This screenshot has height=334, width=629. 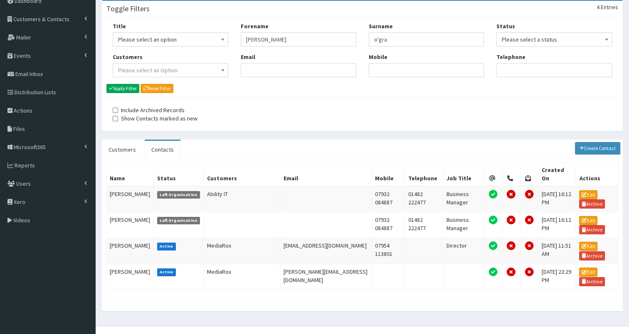 I want to click on th: Telephone Permission, so click(x=511, y=174).